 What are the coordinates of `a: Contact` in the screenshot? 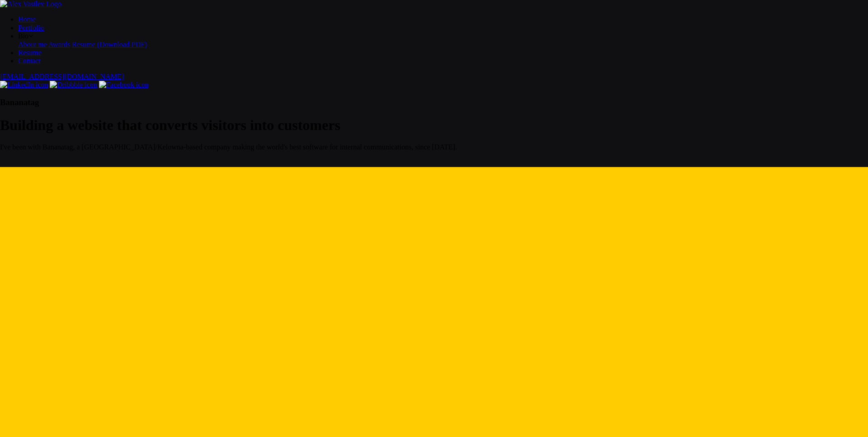 It's located at (30, 61).